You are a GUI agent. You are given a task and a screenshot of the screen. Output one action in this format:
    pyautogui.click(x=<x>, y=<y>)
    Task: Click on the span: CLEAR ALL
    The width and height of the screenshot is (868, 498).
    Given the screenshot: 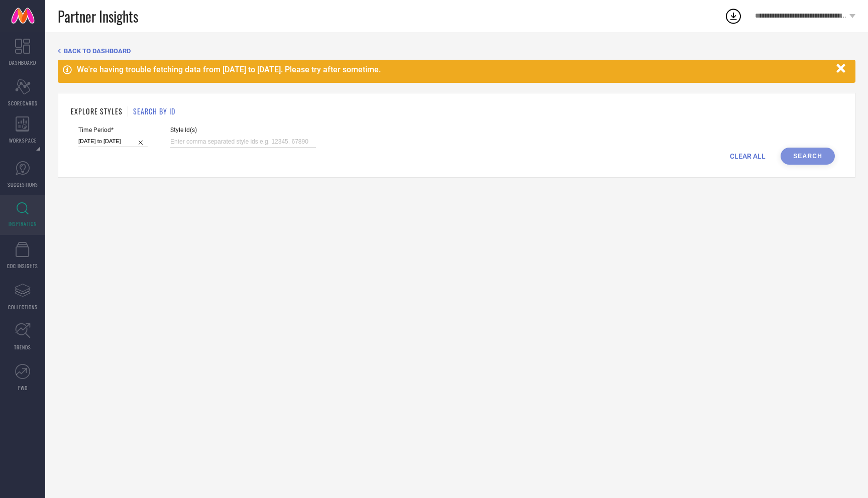 What is the action you would take?
    pyautogui.click(x=747, y=156)
    